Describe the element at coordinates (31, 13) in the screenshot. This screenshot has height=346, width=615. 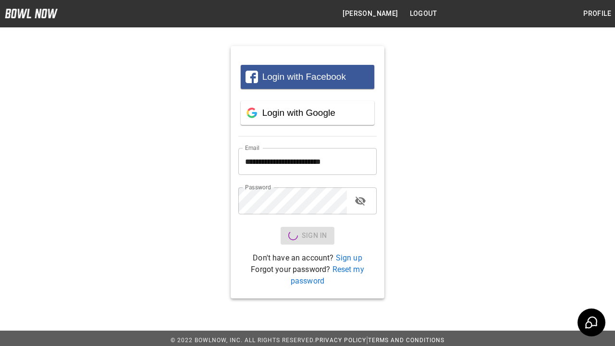
I see `img: logo` at that location.